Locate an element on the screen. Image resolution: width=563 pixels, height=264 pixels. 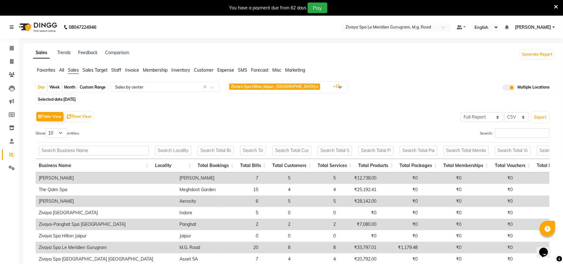
a: Comparison is located at coordinates (117, 52).